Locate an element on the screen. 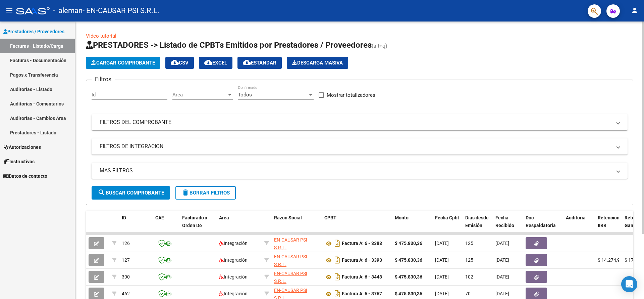  span: Autorizaciones is located at coordinates (22, 147).